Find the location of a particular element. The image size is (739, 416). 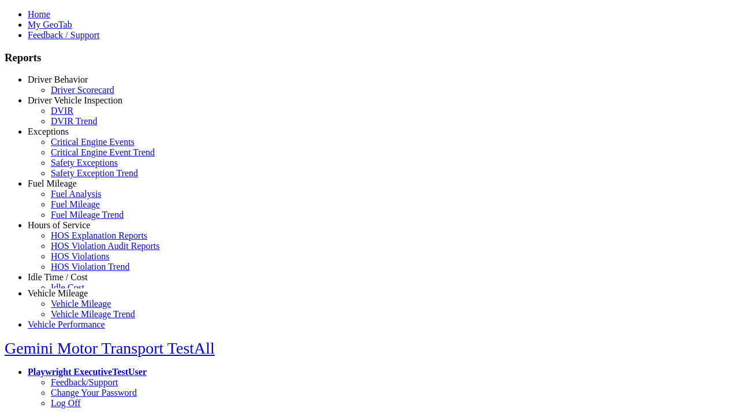

a: Playwright ExecutiveTestUser is located at coordinates (87, 371).